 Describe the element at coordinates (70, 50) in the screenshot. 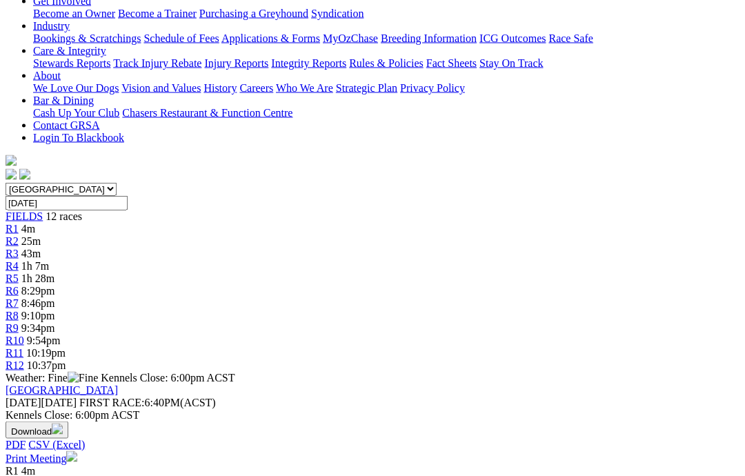

I see `a: Care & Integrity` at that location.